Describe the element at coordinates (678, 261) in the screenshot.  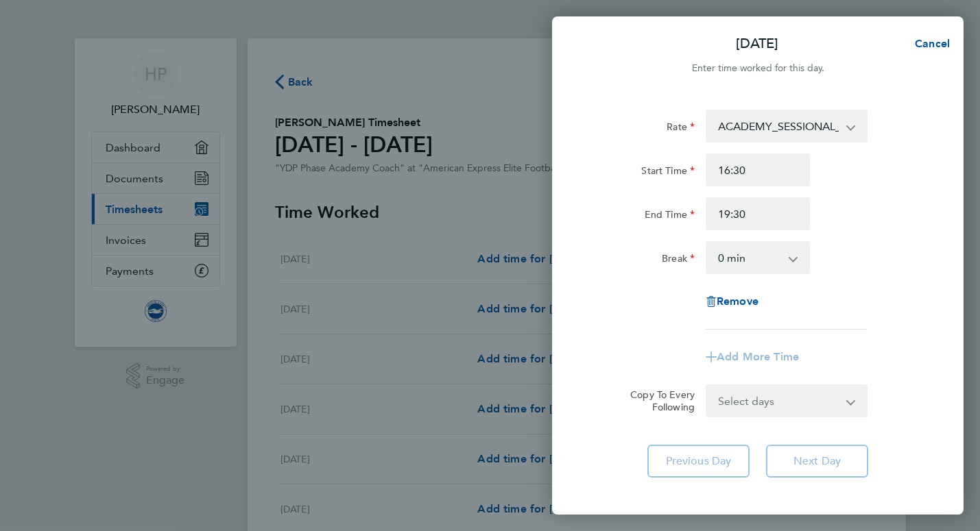
I see `label: Break` at that location.